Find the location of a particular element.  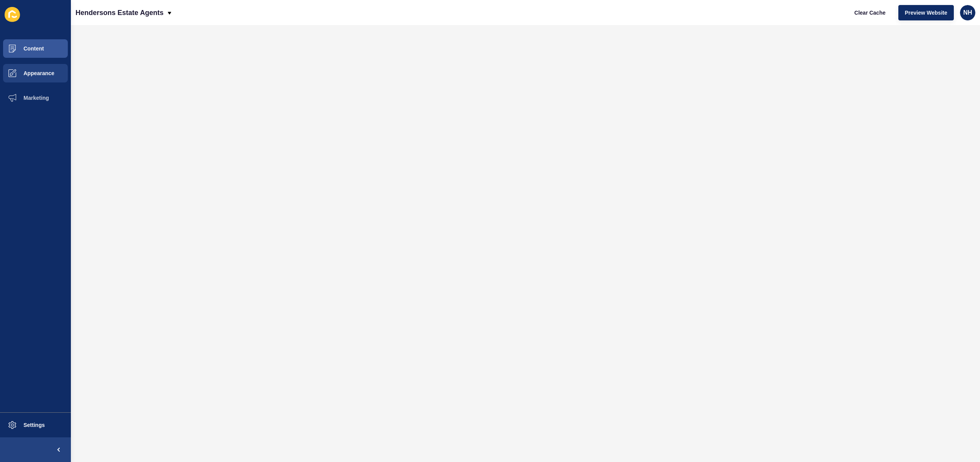

span: Preview Website is located at coordinates (926, 13).